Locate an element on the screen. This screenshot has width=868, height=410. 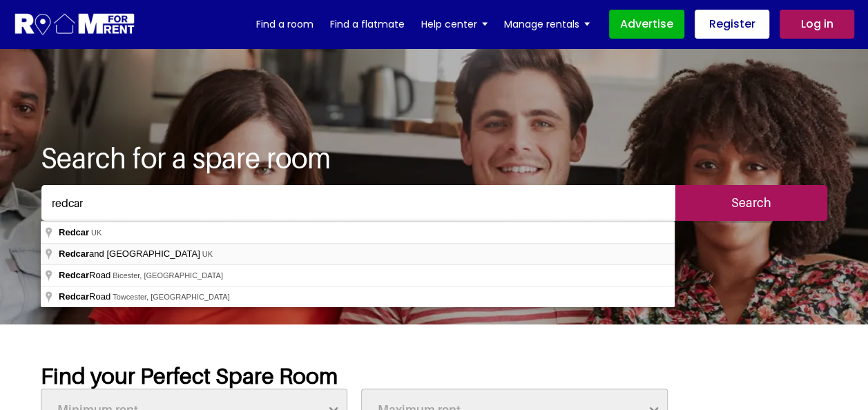
a: Find a flatmate is located at coordinates (368, 24).